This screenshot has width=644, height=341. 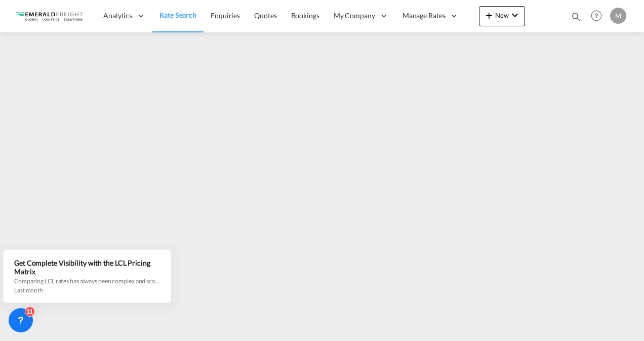 What do you see at coordinates (424, 16) in the screenshot?
I see `span: Manage Rates` at bounding box center [424, 16].